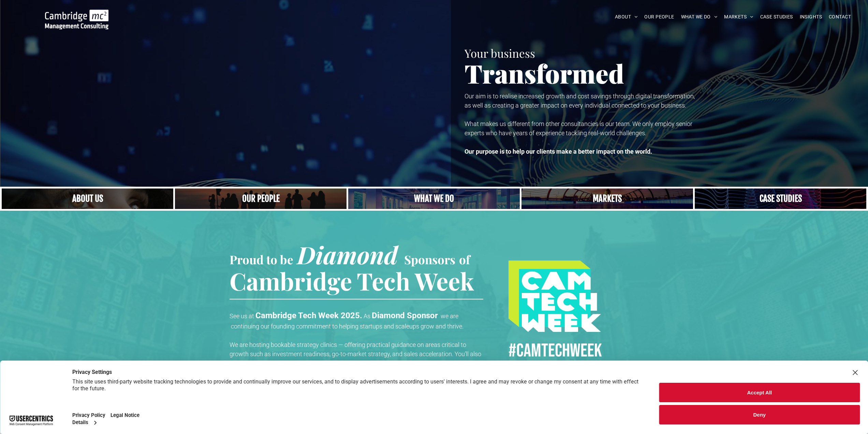 This screenshot has width=868, height=434. I want to click on span: Our aim is to realise increased growth and cost savings through digital transformation, as well a..., so click(580, 101).